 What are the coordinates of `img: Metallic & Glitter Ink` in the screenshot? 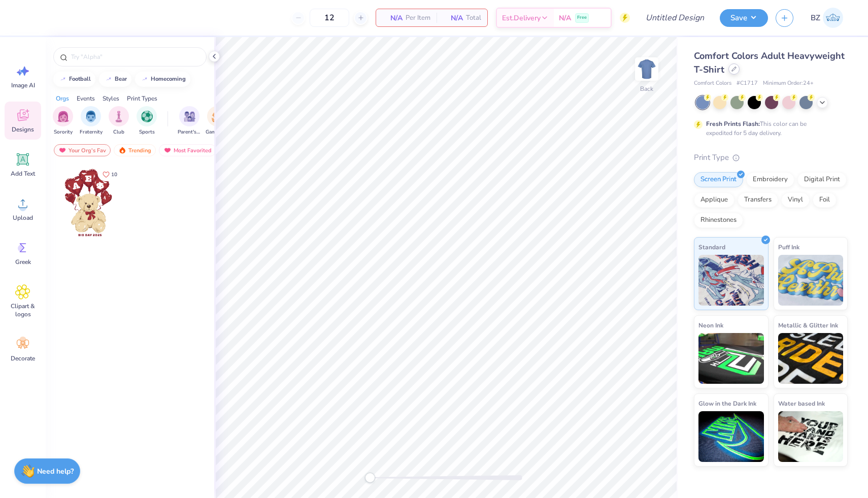 It's located at (811, 358).